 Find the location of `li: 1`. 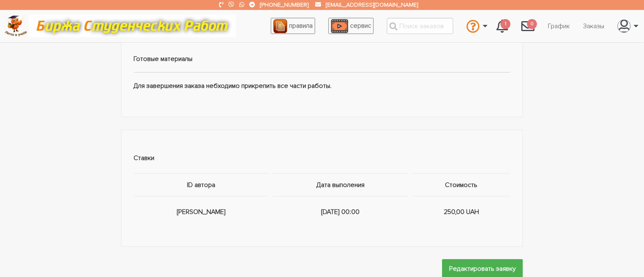

li: 1 is located at coordinates (502, 26).